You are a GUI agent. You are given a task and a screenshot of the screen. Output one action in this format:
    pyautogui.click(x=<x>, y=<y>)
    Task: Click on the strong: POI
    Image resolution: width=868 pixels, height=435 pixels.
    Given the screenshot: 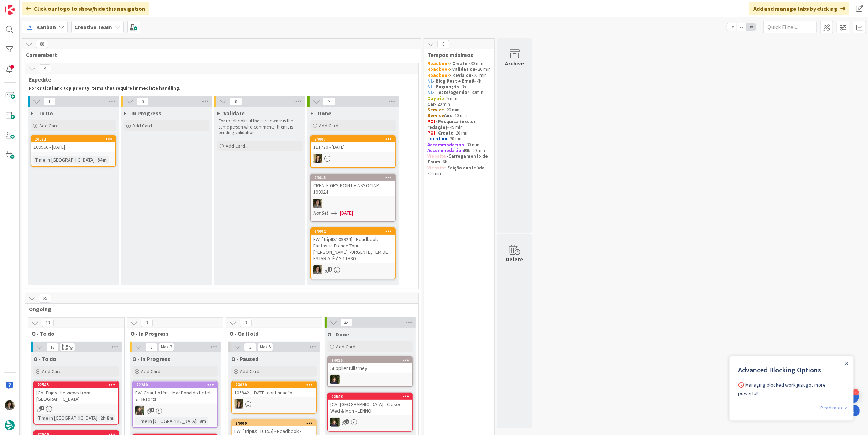 What is the action you would take?
    pyautogui.click(x=431, y=132)
    